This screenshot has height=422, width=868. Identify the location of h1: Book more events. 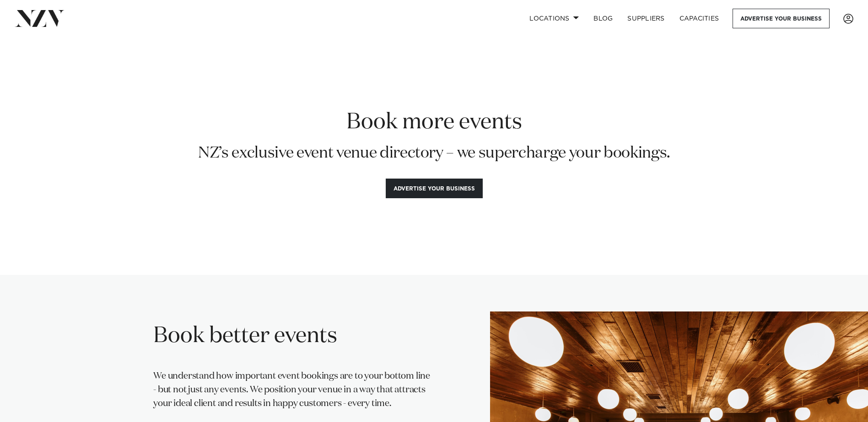
(434, 122).